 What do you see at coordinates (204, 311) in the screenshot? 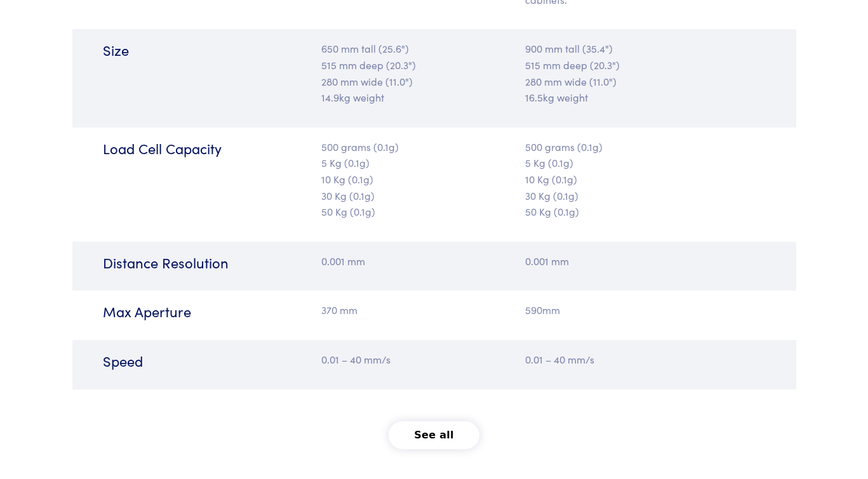
I see `h6: Max Aperture` at bounding box center [204, 311].